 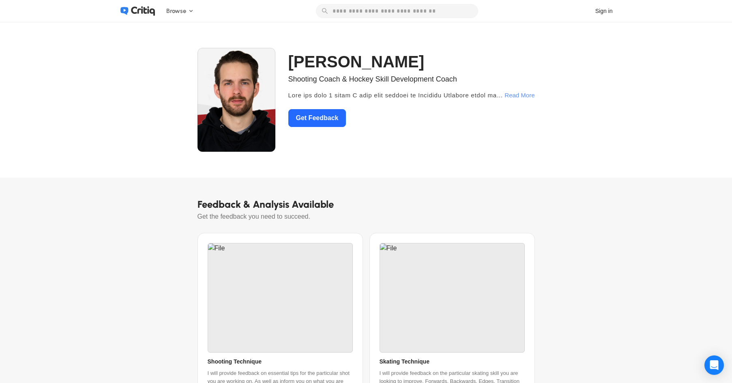 What do you see at coordinates (604, 11) in the screenshot?
I see `div: Sign in` at bounding box center [604, 11].